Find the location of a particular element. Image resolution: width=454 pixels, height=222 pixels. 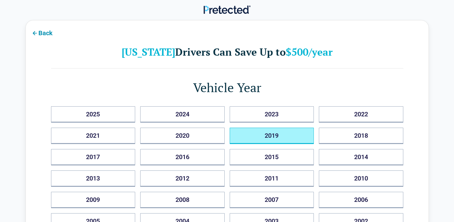

button: 2010 is located at coordinates (361, 179).